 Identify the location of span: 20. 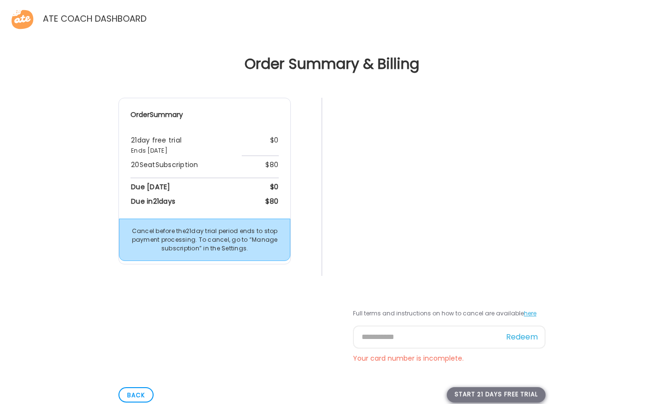
(135, 165).